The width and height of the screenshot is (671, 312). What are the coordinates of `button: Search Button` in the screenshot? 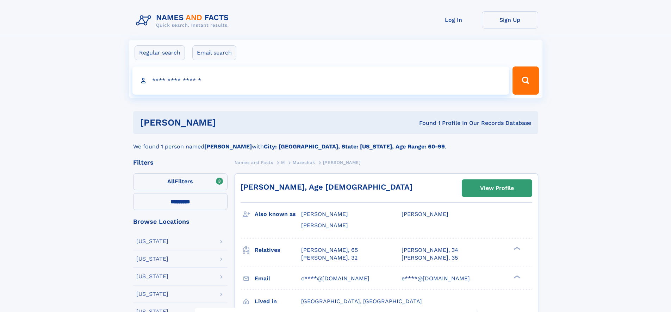 It's located at (526, 81).